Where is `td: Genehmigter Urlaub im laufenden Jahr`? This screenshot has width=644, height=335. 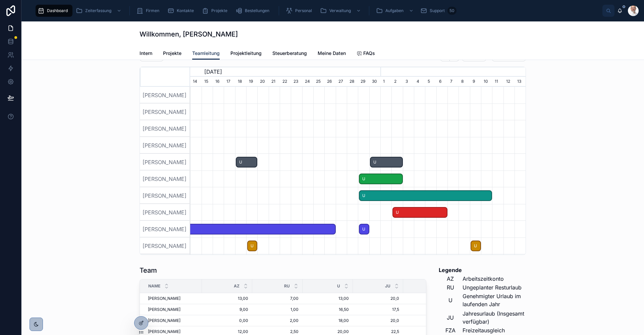 td: Genehmigter Urlaub im laufenden Jahr is located at coordinates (494, 300).